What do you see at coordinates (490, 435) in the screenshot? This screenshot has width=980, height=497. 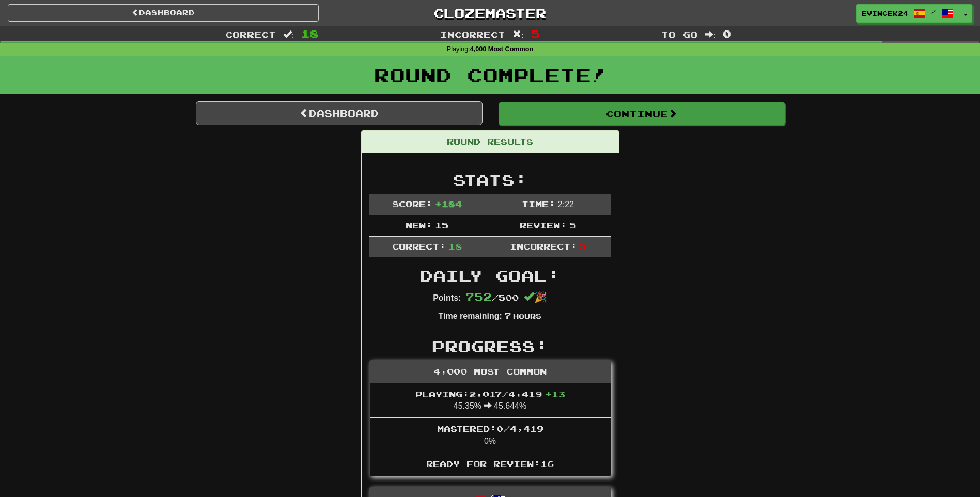 I see `li: 0%` at bounding box center [490, 435].